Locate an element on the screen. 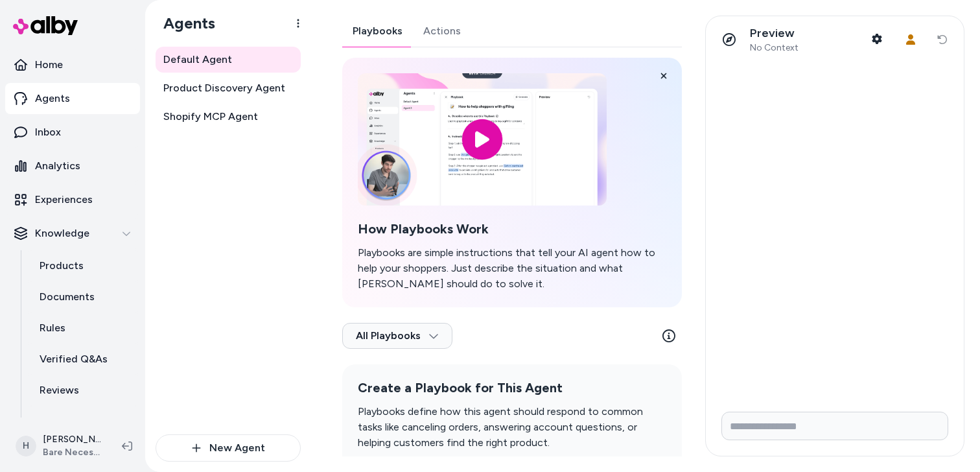 This screenshot has height=472, width=980. input: Write your prompt here is located at coordinates (835, 426).